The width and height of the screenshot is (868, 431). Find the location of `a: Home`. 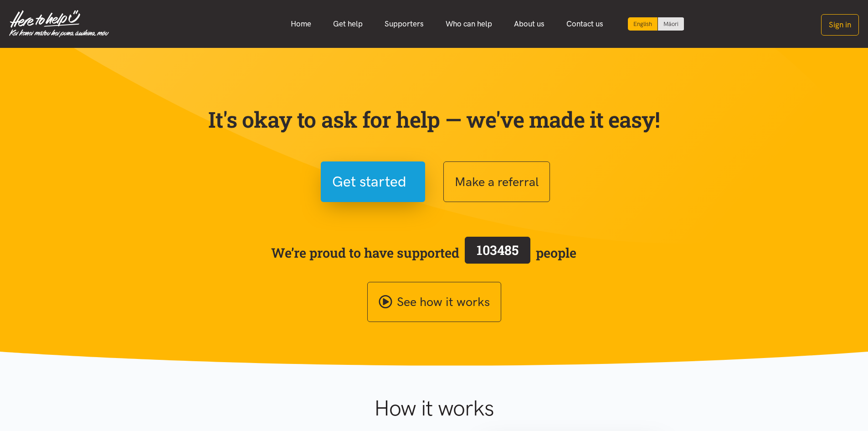

a: Home is located at coordinates (301, 24).